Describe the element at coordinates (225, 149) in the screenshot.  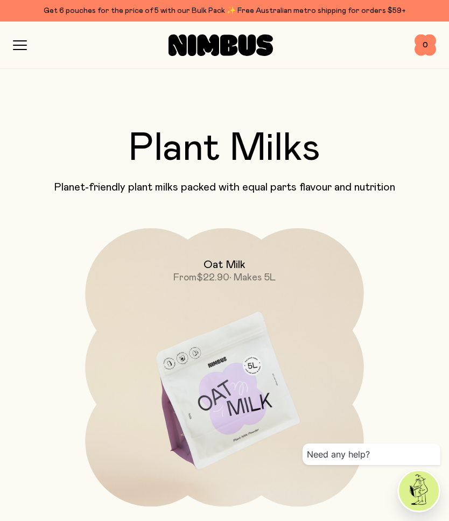
I see `h2: Plant Milks` at that location.